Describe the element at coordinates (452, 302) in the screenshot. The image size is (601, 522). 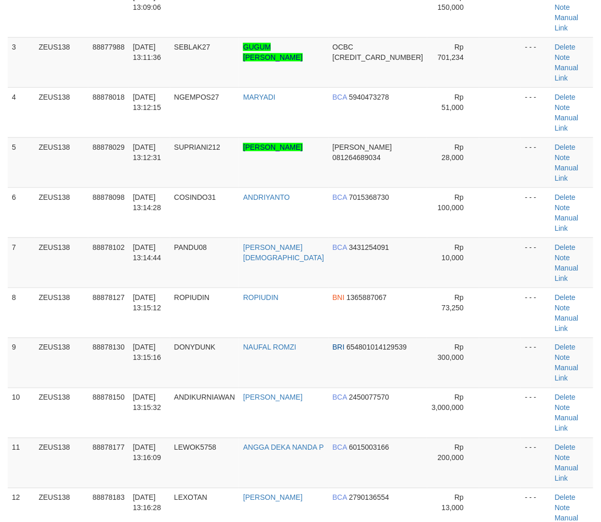
I see `span: Rp 73,250` at that location.